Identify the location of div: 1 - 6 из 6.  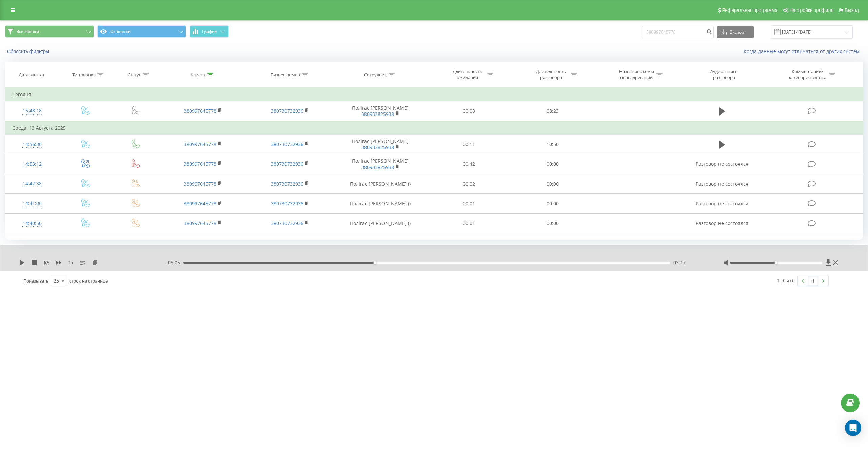
(786, 280).